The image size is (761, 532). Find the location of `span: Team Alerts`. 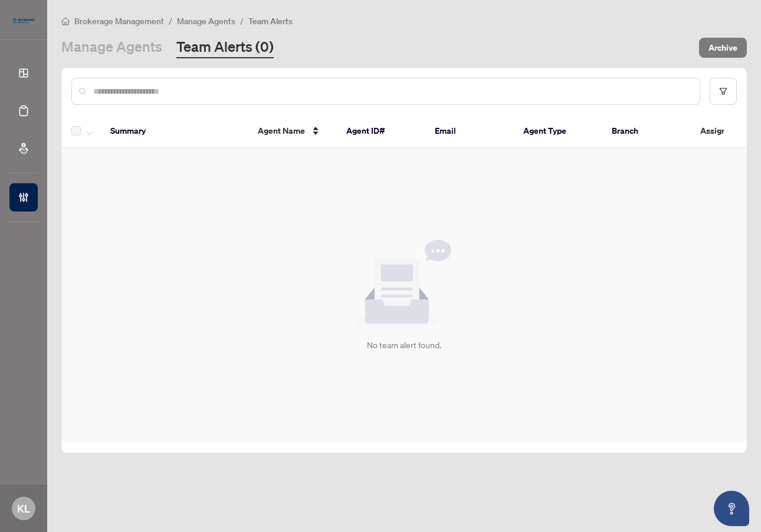

span: Team Alerts is located at coordinates (270, 21).